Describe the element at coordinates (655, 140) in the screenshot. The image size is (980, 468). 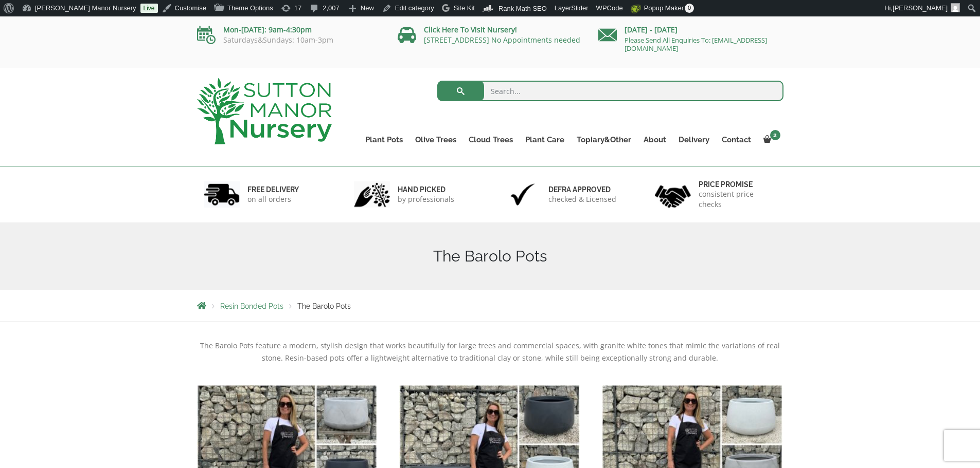
I see `a: About` at that location.